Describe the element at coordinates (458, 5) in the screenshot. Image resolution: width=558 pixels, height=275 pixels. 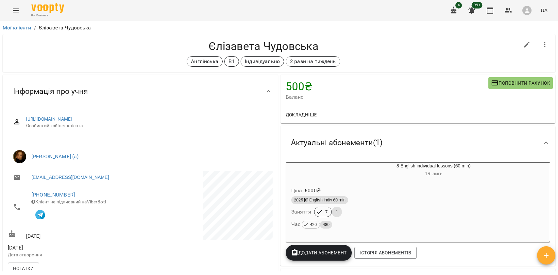
I see `span: 4` at that location.